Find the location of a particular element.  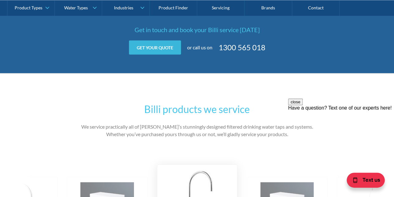

button: Select to open the chat widget is located at coordinates (34, 14).